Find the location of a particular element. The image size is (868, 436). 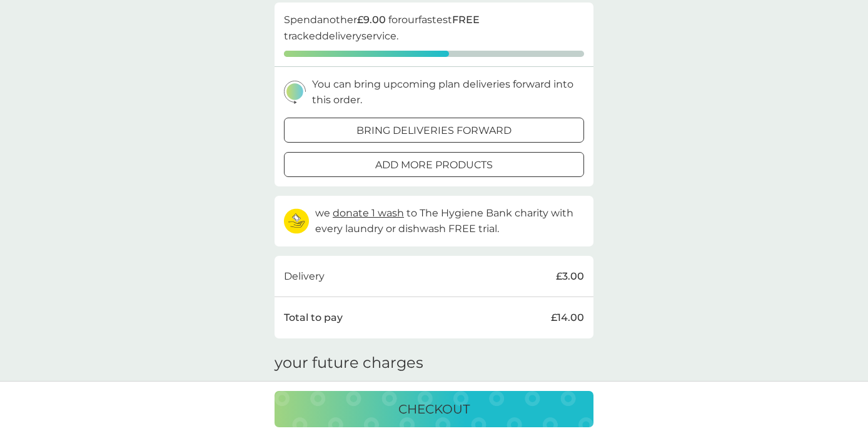

p: £14.00 is located at coordinates (567, 318).